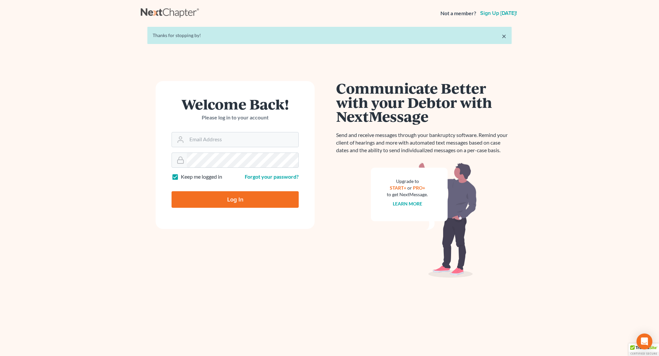 The image size is (659, 356). Describe the element at coordinates (419, 188) in the screenshot. I see `a: PRO+` at that location.